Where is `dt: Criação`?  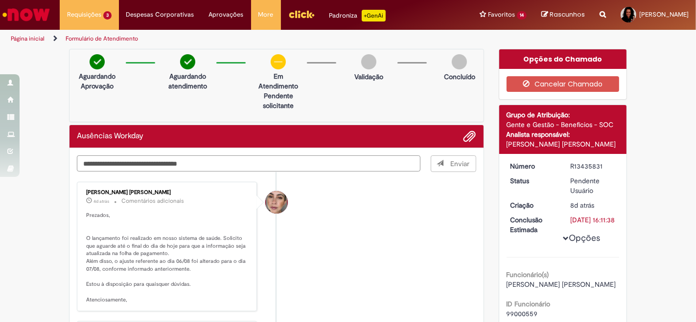 dt: Criação is located at coordinates (533, 206).